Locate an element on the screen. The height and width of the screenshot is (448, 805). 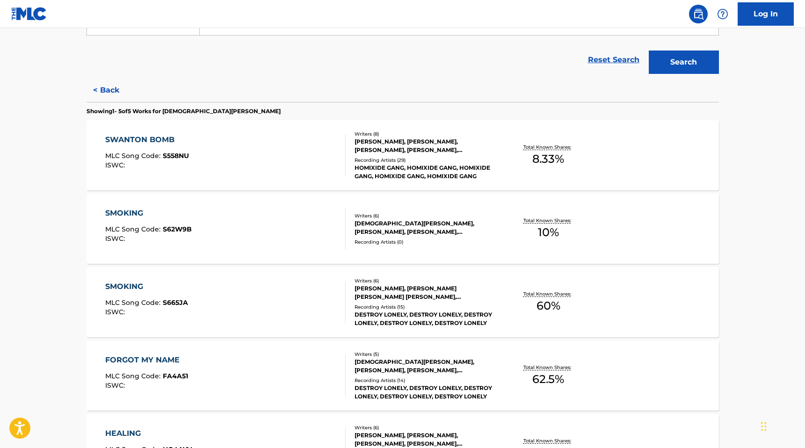
span: S665JA is located at coordinates (175, 303).